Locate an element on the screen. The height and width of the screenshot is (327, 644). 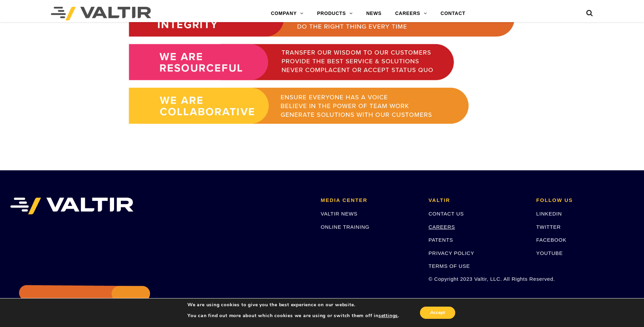
h2: FOLLOW US is located at coordinates (585, 200).